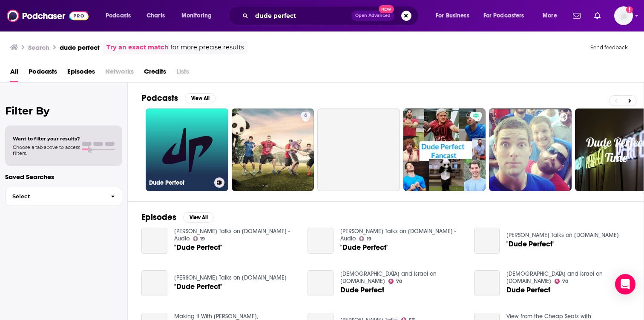 The image size is (644, 320). Describe the element at coordinates (14, 73) in the screenshot. I see `span: All` at that location.